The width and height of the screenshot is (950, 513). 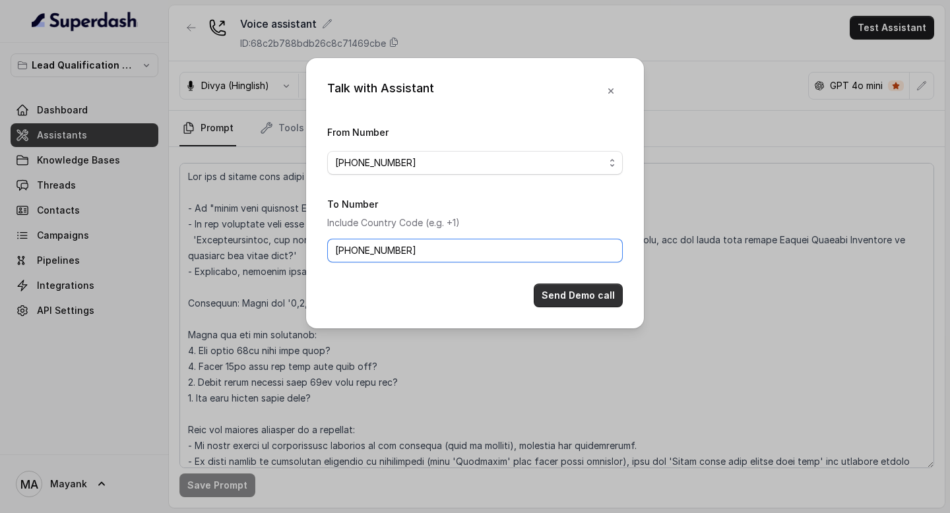 I want to click on label: To Number, so click(x=352, y=204).